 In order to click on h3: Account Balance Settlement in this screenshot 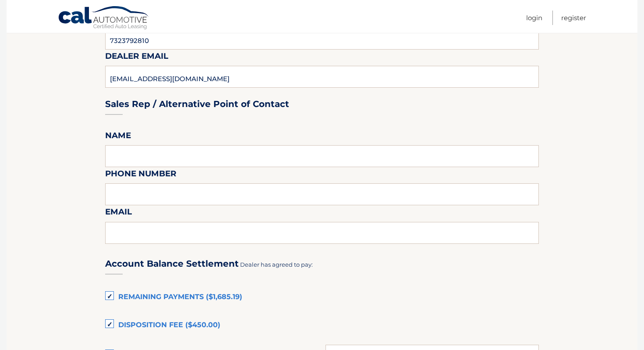, I will do `click(172, 264)`.